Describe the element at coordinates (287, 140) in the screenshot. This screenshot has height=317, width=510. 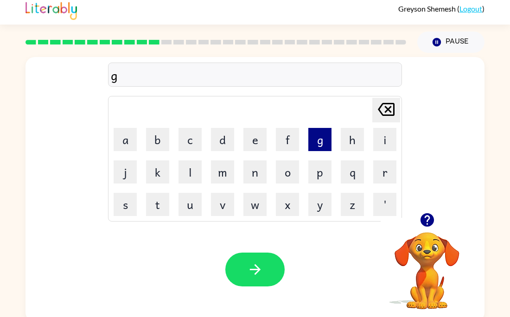
I see `button: f` at that location.